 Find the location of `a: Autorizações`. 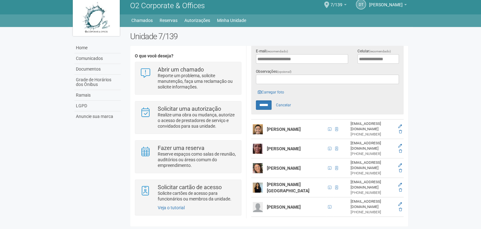

a: Autorizações is located at coordinates (197, 20).